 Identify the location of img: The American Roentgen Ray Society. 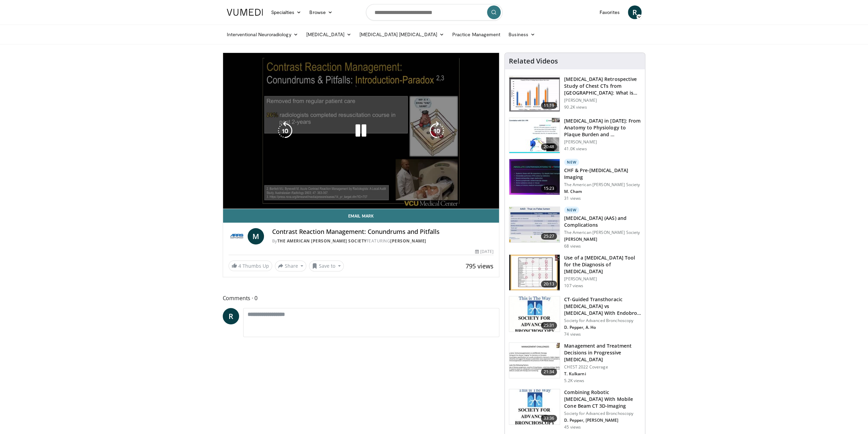
(237, 236).